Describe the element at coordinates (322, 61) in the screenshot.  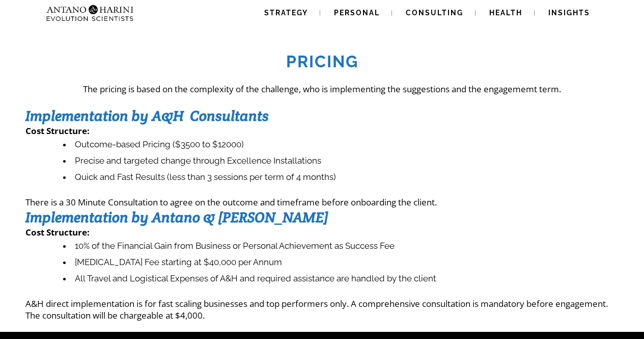
I see `strong: Pricing` at that location.